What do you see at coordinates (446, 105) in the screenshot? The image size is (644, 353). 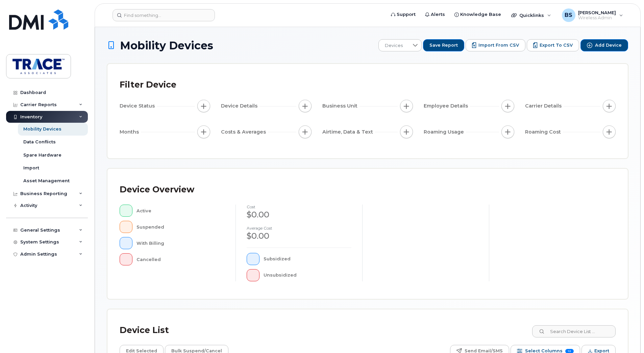 I see `span: Employee Details` at bounding box center [446, 105].